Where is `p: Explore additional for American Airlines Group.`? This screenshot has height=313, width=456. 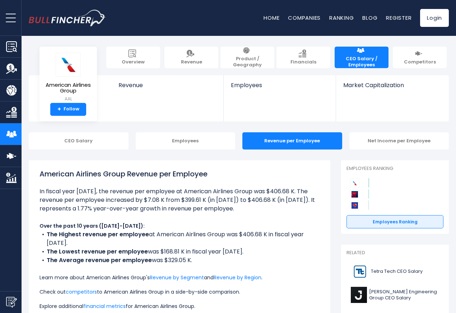 p: Explore additional for American Airlines Group. is located at coordinates (179, 306).